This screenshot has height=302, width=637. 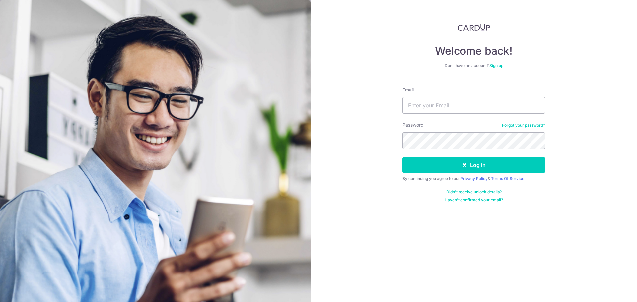 What do you see at coordinates (474, 179) in the screenshot?
I see `div: By continuing you agree to our &` at bounding box center [474, 179].